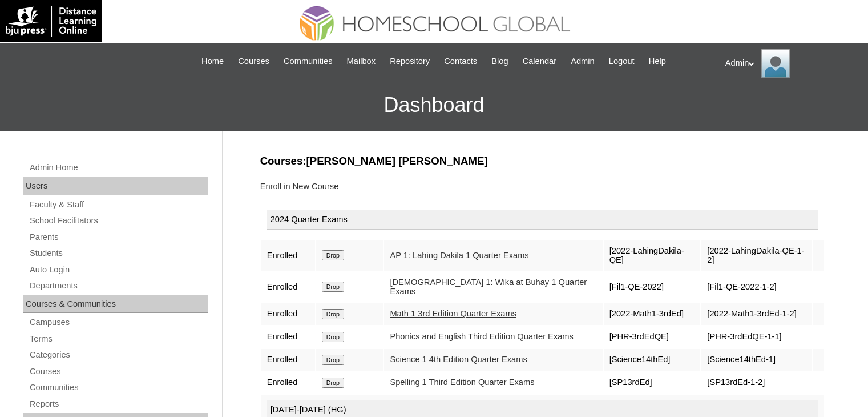 The width and height of the screenshot is (868, 417). Describe the element at coordinates (453, 314) in the screenshot. I see `a: Math 1 3rd Edition Quarter Exams` at that location.